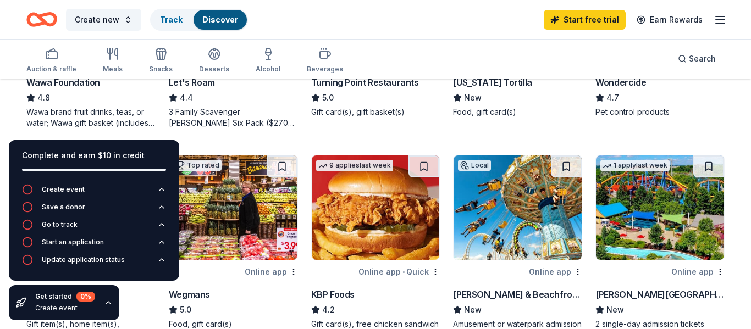  What do you see at coordinates (51, 61) in the screenshot?
I see `button: Auction & raffle` at bounding box center [51, 61].